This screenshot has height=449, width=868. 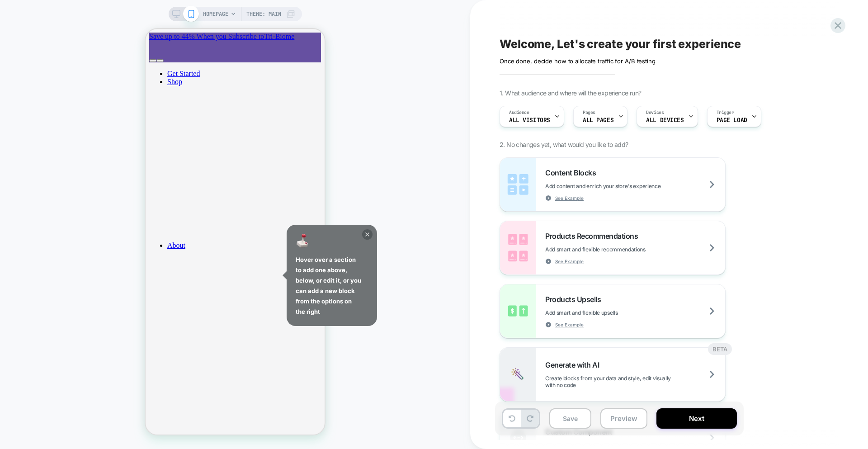 I want to click on span: Audience, so click(x=519, y=112).